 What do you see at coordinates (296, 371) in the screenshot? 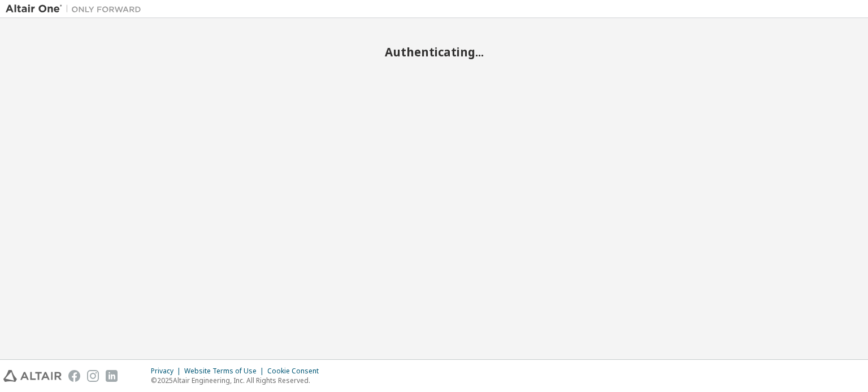
I see `div: Cookie Consent` at bounding box center [296, 371].